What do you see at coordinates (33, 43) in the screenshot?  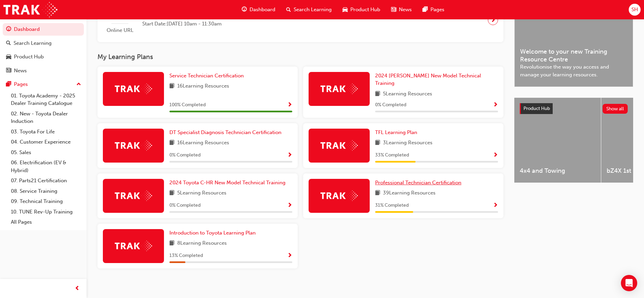 I see `div: Search Learning` at bounding box center [33, 43].